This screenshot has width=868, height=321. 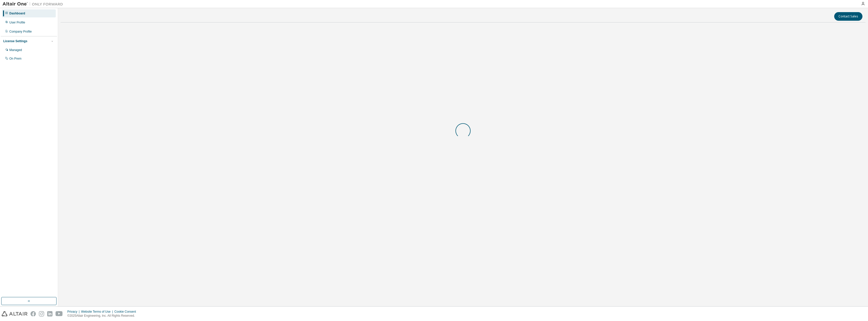 I want to click on img: Altair One, so click(x=34, y=4).